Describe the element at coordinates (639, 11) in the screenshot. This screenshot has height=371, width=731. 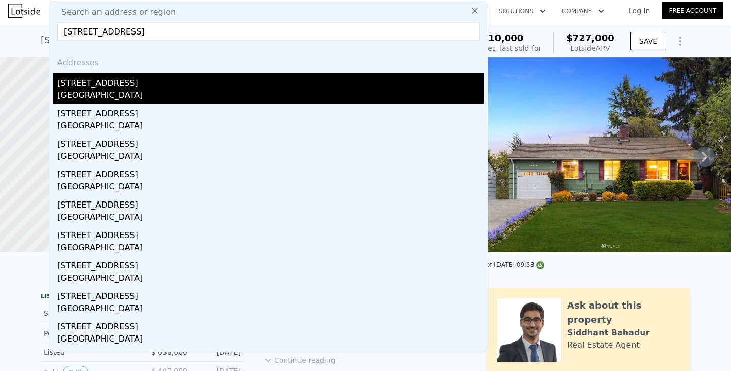
I see `a: Log In` at that location.